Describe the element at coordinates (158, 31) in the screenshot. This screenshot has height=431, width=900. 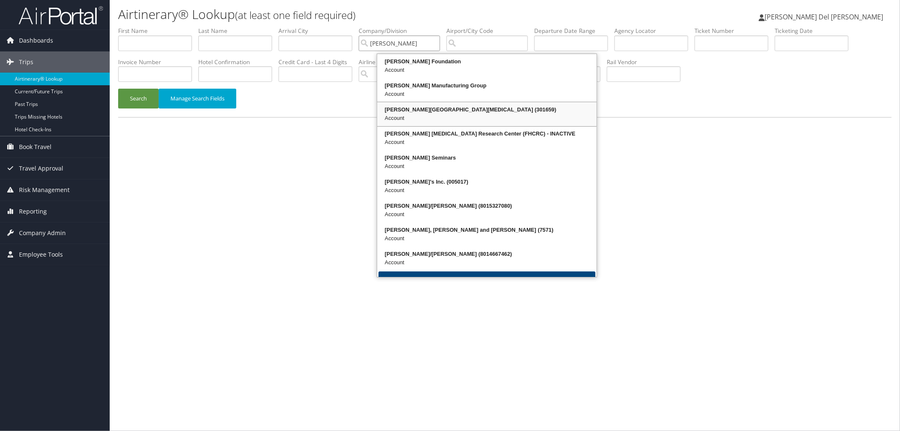
I see `label: First Name` at that location.